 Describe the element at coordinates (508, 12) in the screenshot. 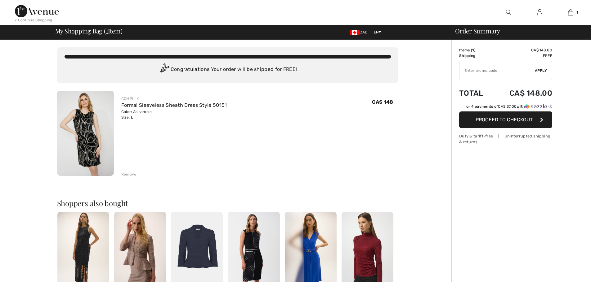

I see `img: search the website` at that location.